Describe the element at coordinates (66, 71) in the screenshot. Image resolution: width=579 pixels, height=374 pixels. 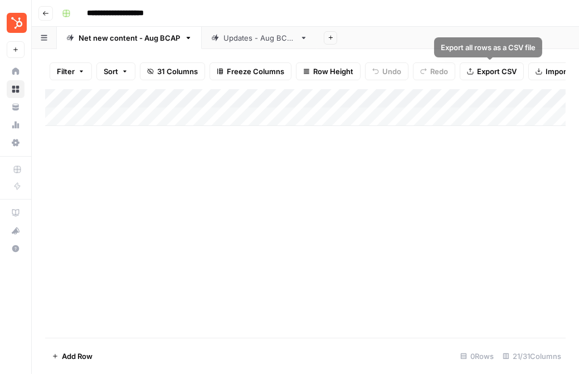
I see `span: Filter` at that location.